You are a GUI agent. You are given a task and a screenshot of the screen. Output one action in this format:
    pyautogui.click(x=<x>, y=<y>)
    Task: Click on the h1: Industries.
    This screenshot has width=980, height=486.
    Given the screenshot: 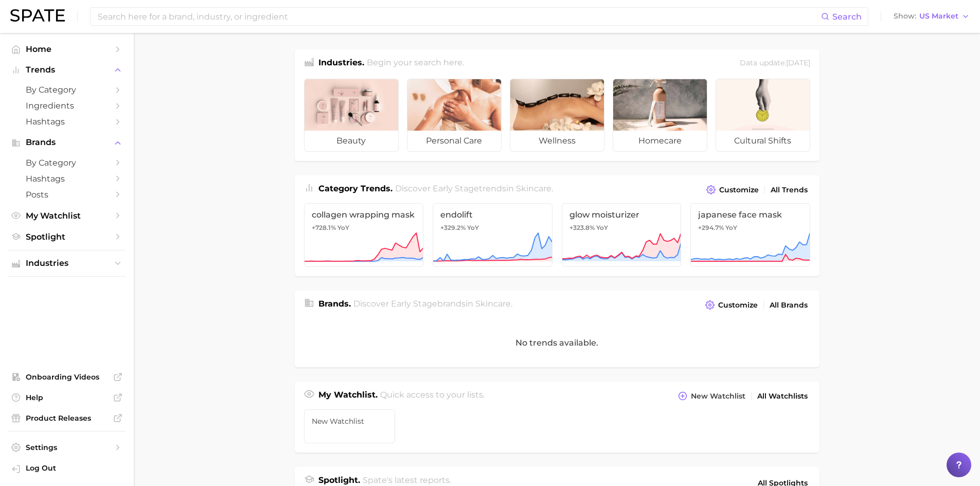 What is the action you would take?
    pyautogui.click(x=341, y=64)
    